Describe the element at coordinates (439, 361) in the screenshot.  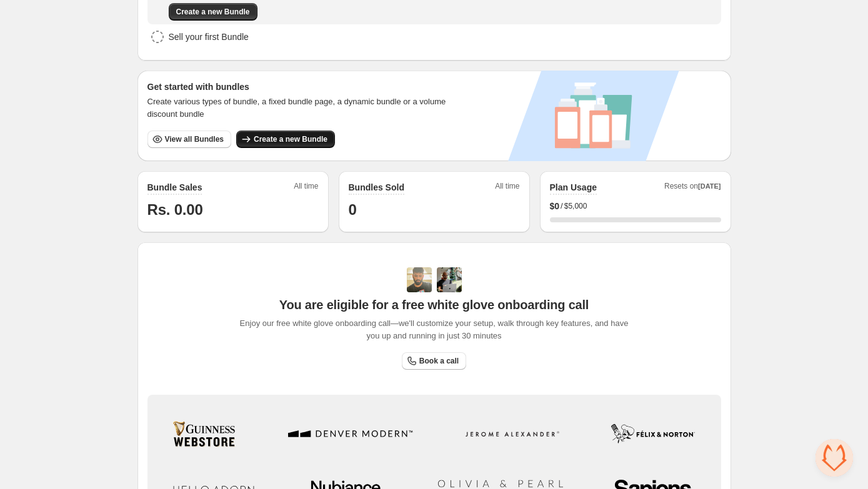
I see `span: Book a call` at that location.